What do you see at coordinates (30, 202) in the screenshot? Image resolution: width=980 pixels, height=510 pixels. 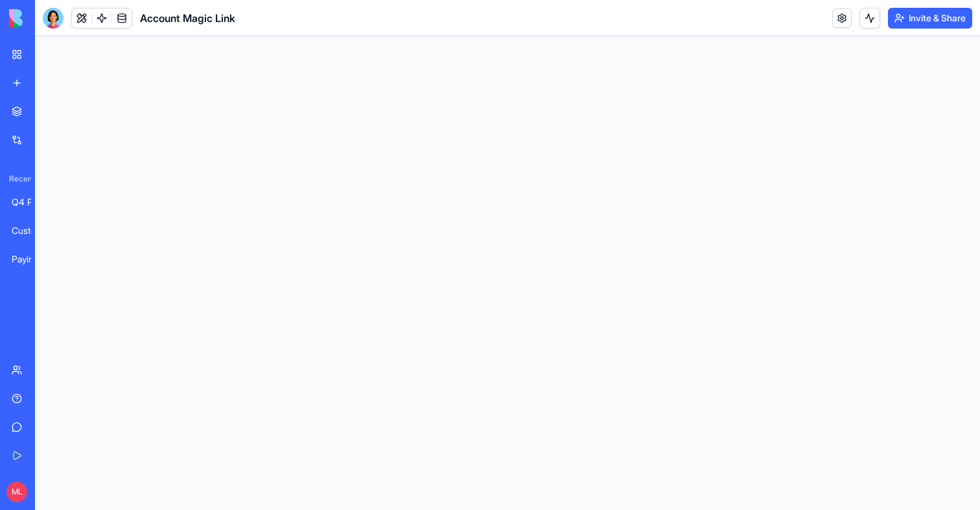 I see `a: Q4 Project Tracker` at bounding box center [30, 202].